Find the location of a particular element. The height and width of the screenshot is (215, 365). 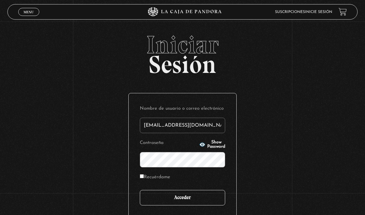

span: Menu is located at coordinates (28, 12).